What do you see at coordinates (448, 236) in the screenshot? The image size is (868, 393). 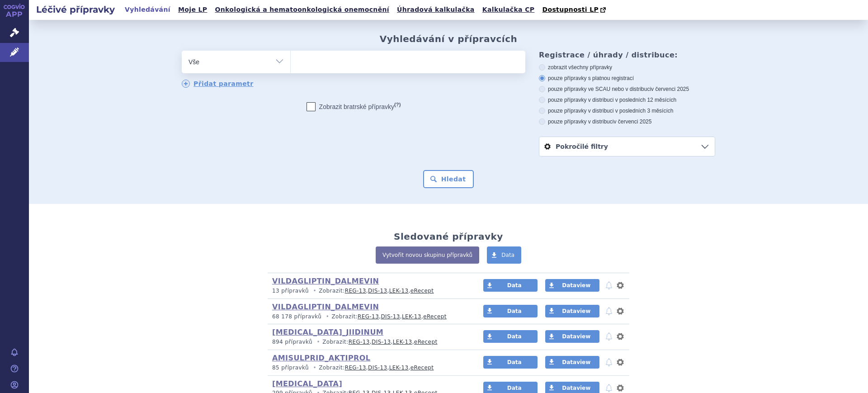 I see `h2: Sledované přípravky` at bounding box center [448, 236].